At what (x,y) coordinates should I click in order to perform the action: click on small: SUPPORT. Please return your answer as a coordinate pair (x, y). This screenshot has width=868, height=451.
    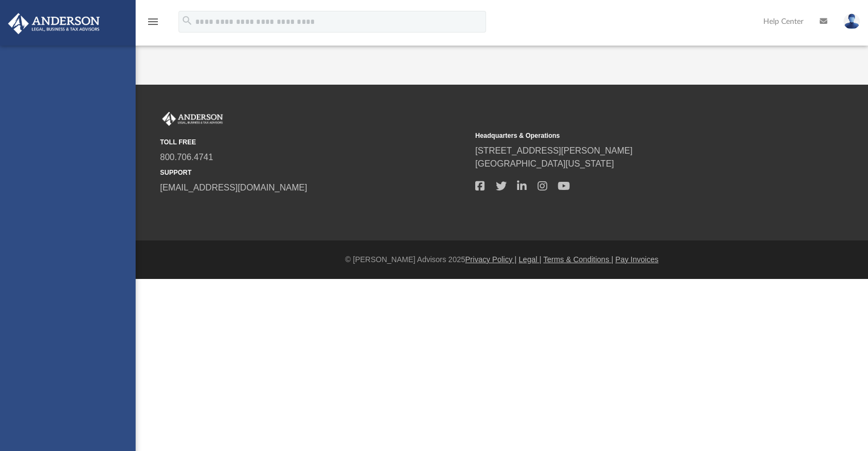
    Looking at the image, I should click on (314, 172).